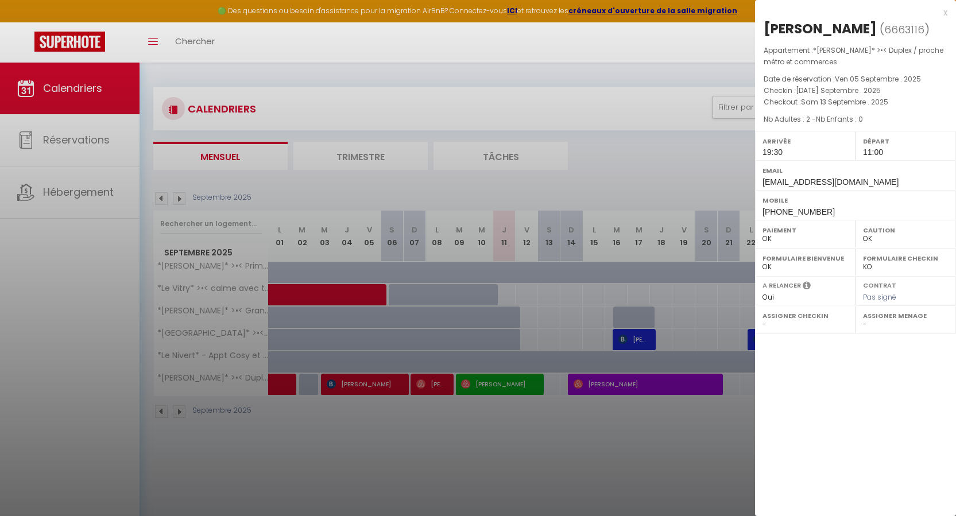 The image size is (956, 516). I want to click on span: Sam 13 Septembre . 2025, so click(845, 102).